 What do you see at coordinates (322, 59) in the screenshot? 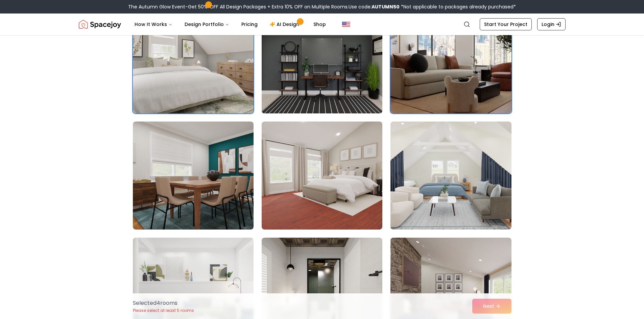
I see `img: Room room-5` at bounding box center [322, 59].